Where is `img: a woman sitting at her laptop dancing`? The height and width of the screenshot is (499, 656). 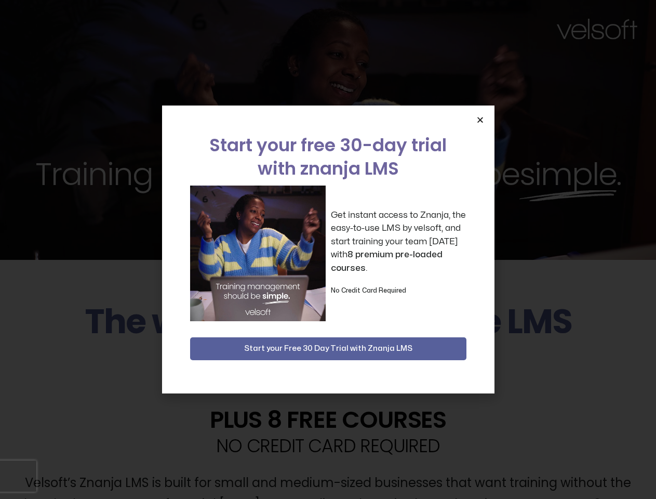
img: a woman sitting at her laptop dancing is located at coordinates (258, 253).